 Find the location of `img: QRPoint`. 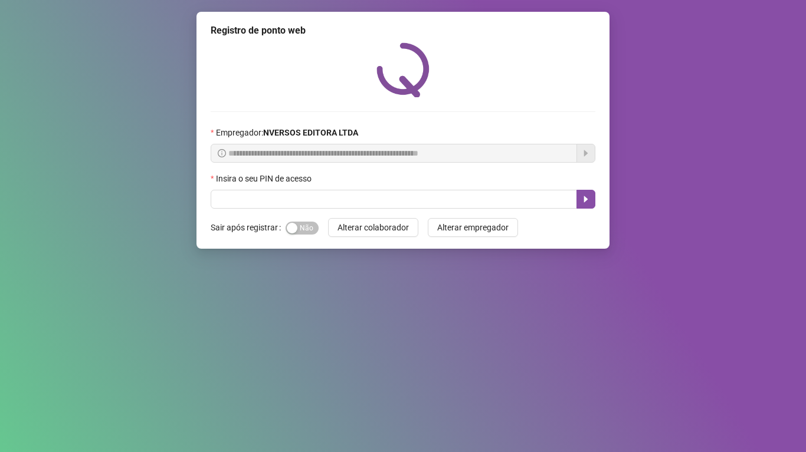

img: QRPoint is located at coordinates (403, 70).